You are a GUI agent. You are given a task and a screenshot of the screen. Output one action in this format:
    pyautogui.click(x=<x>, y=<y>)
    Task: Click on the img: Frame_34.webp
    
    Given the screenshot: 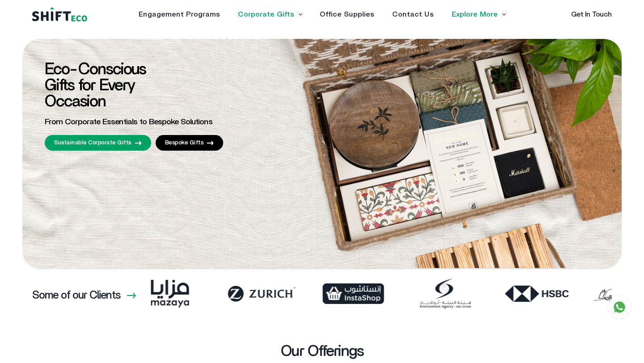 What is the action you would take?
    pyautogui.click(x=503, y=293)
    